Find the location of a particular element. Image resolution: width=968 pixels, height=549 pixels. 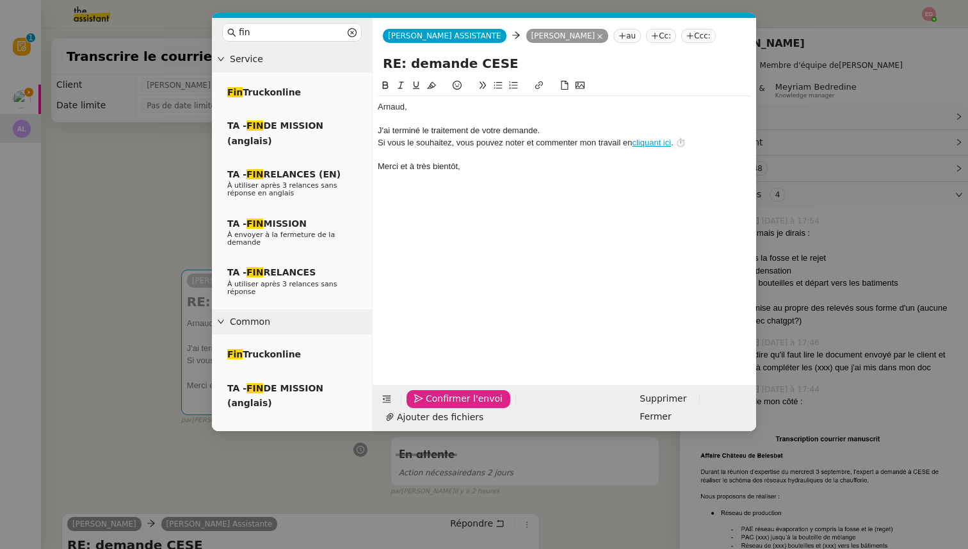

span: À utiliser après 3 relances sans réponse is located at coordinates (282, 288).